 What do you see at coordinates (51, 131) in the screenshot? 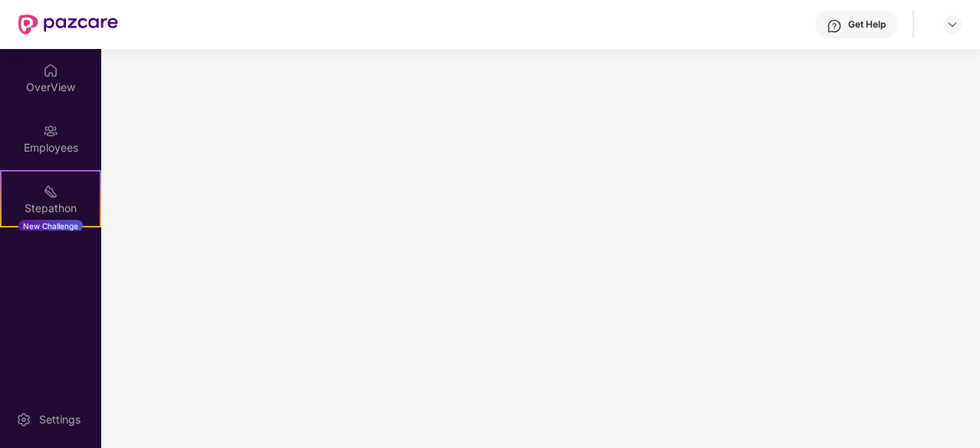
I see `img: svg+xml;base64,PHN2ZyBpZD0iRW1wbG95ZWVzIiB4bWxucz0iaHR0cDovL3d3dy53My5vcmcvMjAwMC9zdmciIHdpZHRoPS...` at bounding box center [51, 131].